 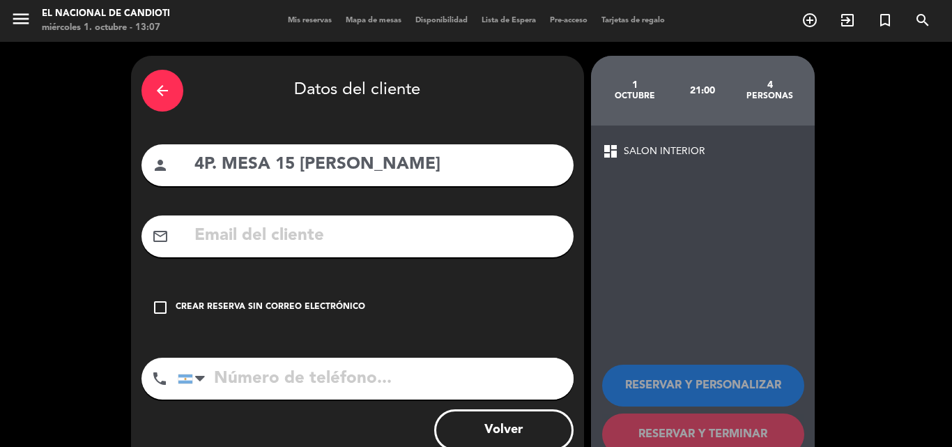 What do you see at coordinates (270, 307) in the screenshot?
I see `div: Crear reserva sin correo electrónico` at bounding box center [270, 307].